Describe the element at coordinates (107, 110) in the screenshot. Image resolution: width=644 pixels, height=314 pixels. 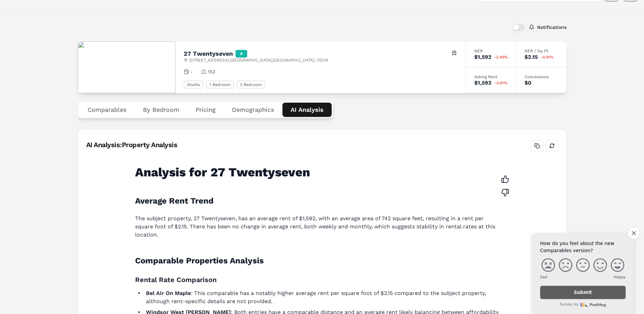
I see `button: Comparables` at that location.